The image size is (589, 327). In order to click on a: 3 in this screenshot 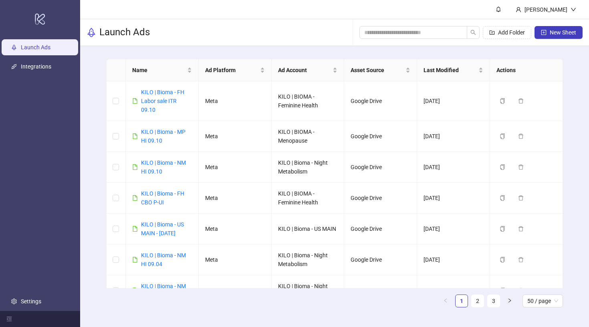, I will do `click(494, 301)`.